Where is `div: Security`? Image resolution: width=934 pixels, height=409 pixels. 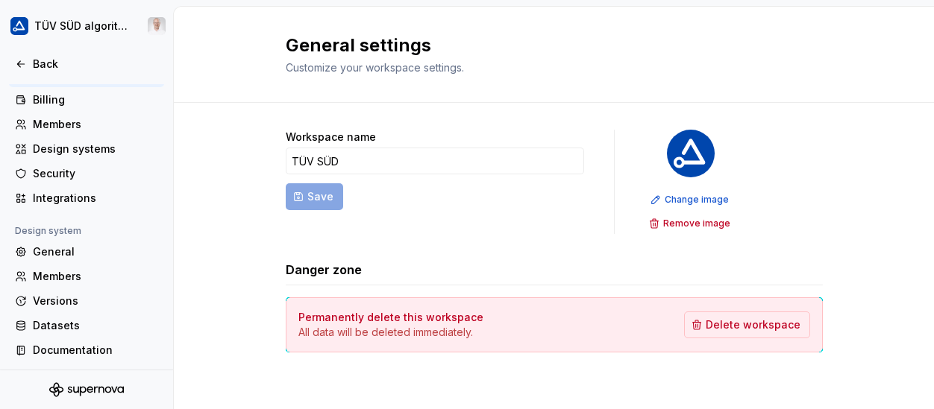 div: Security is located at coordinates (95, 174).